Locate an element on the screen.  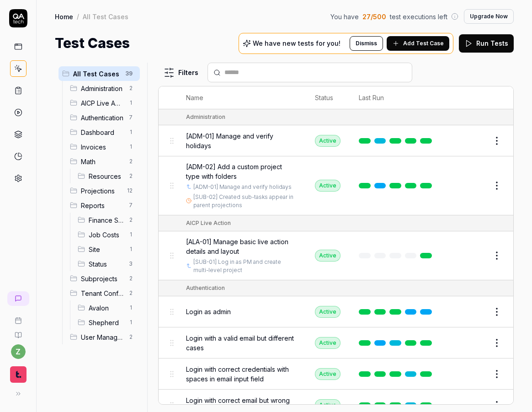
span: Math is located at coordinates (102, 161).